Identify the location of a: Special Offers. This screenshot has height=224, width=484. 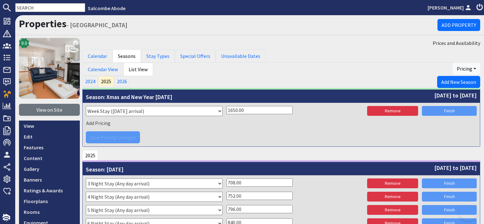
(195, 56).